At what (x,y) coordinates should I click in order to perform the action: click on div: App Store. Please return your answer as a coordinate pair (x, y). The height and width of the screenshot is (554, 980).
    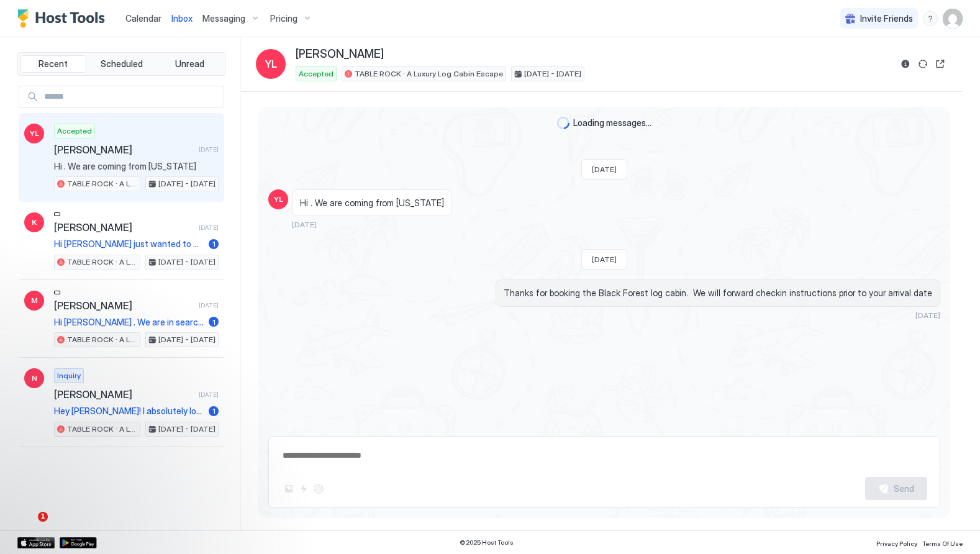
    Looking at the image, I should click on (36, 543).